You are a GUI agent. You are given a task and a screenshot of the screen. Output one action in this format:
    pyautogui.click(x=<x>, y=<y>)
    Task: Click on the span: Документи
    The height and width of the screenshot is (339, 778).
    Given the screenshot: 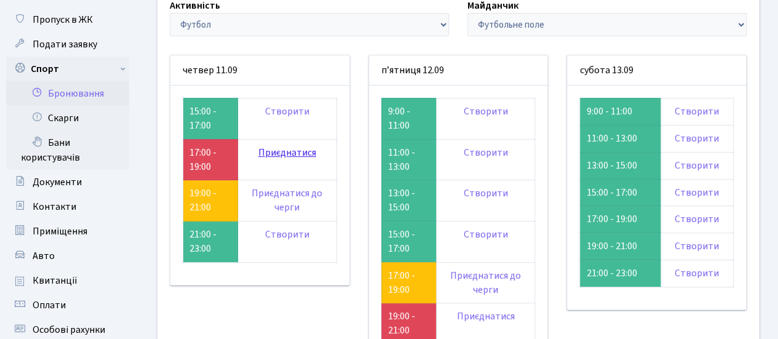 What is the action you would take?
    pyautogui.click(x=57, y=182)
    